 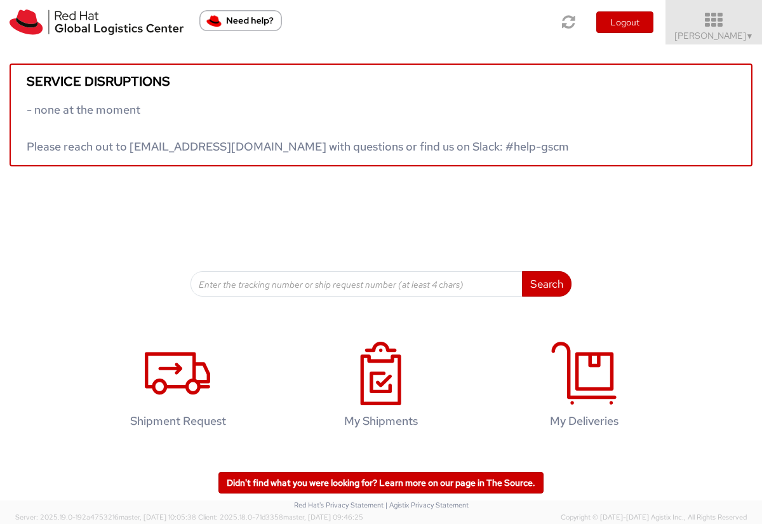 What do you see at coordinates (356, 284) in the screenshot?
I see `input: Enter the tracking number or ship request number (at least 4 chars)` at bounding box center [356, 284].